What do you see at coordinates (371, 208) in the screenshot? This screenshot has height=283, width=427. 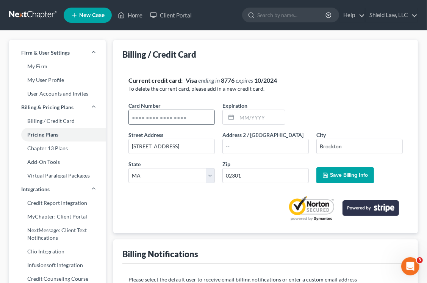 I see `img: stripe-logo-2a7f7e6ca78b8645494d24e0ce0d7884cb2b23f96b22fa3b73b5b9e177486001.png` at bounding box center [371, 208].